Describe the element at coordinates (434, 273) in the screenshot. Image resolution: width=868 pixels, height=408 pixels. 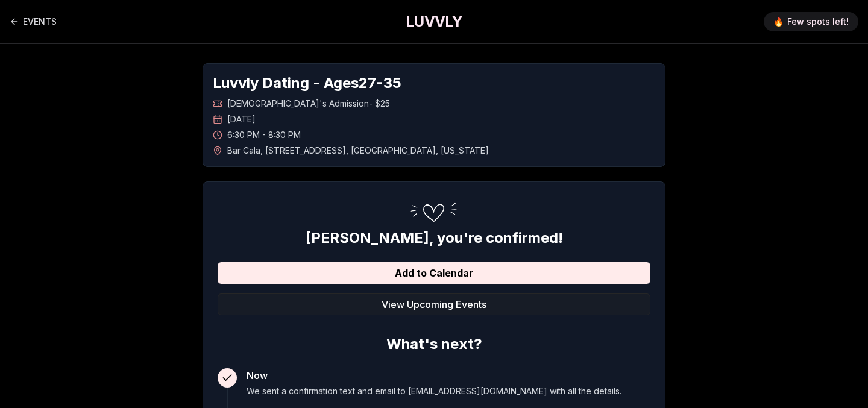
I see `button: Add to Calendar` at that location.